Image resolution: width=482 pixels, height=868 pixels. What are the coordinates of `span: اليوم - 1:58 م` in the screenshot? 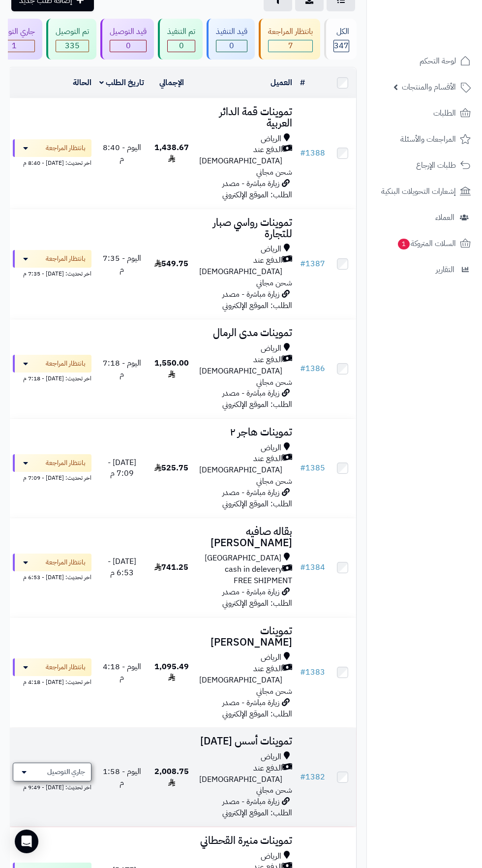 It's located at (122, 777).